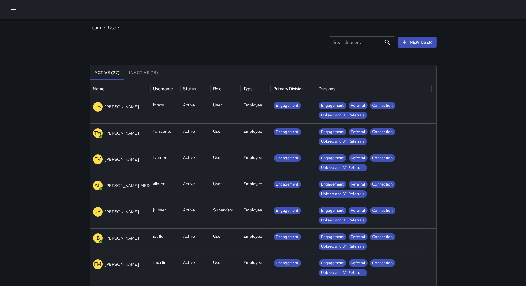 Image resolution: width=526 pixels, height=286 pixels. What do you see at coordinates (248, 89) in the screenshot?
I see `div: Type` at bounding box center [248, 89].